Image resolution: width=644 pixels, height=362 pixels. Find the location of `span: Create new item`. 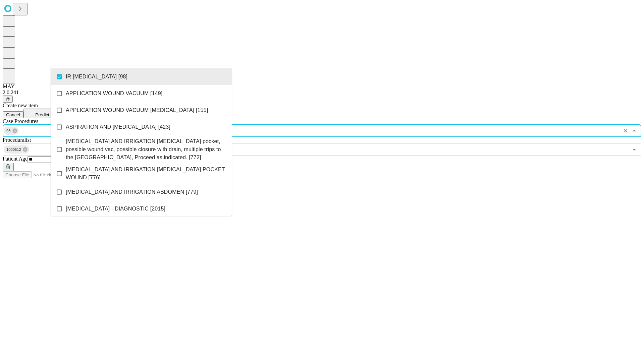

span: Create new item is located at coordinates (20, 105).